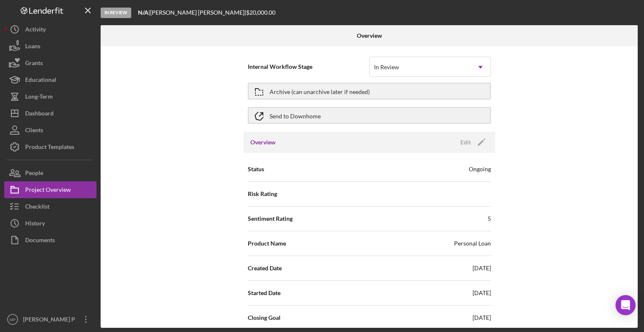 Image resolution: width=644 pixels, height=332 pixels. What do you see at coordinates (256, 169) in the screenshot?
I see `span: Status` at bounding box center [256, 169].